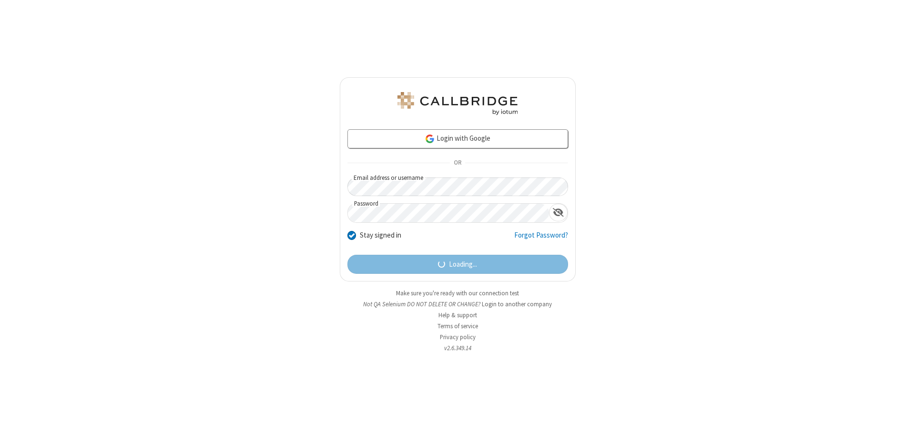 The width and height of the screenshot is (915, 437). What do you see at coordinates (458, 326) in the screenshot?
I see `a: Terms of service` at bounding box center [458, 326].